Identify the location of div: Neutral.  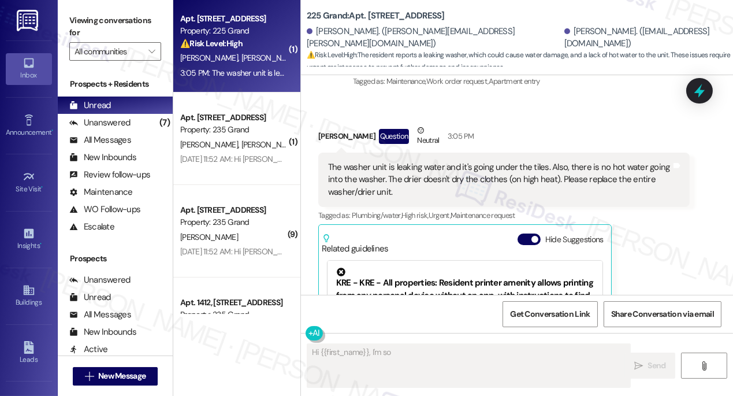
(428, 136).